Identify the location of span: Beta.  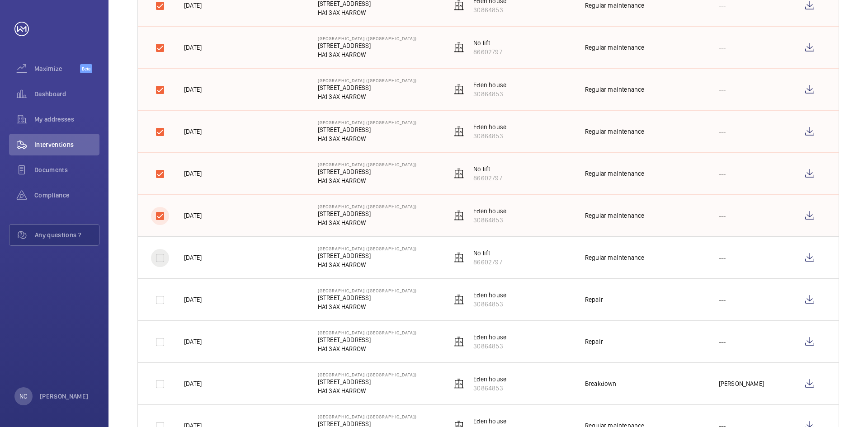
(86, 69).